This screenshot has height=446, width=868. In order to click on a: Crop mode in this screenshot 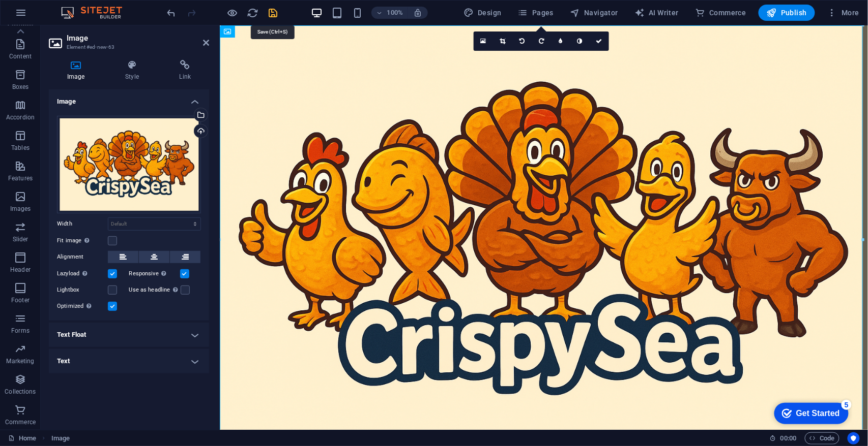, I will do `click(503, 41)`.